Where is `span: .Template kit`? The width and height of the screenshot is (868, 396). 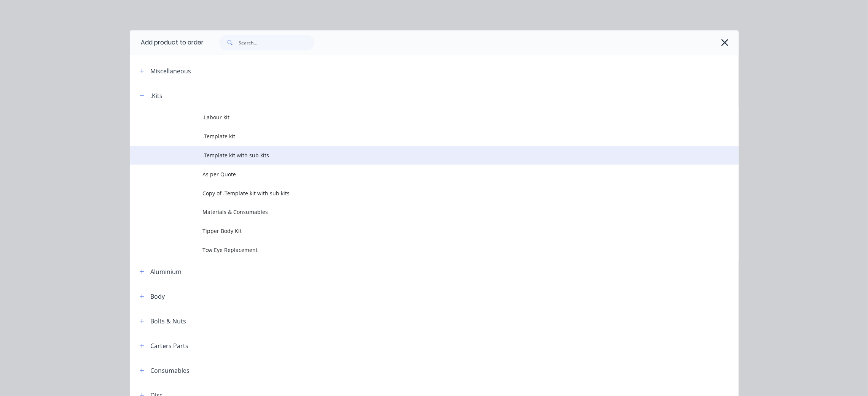
span: .Template kit is located at coordinates (417, 136).